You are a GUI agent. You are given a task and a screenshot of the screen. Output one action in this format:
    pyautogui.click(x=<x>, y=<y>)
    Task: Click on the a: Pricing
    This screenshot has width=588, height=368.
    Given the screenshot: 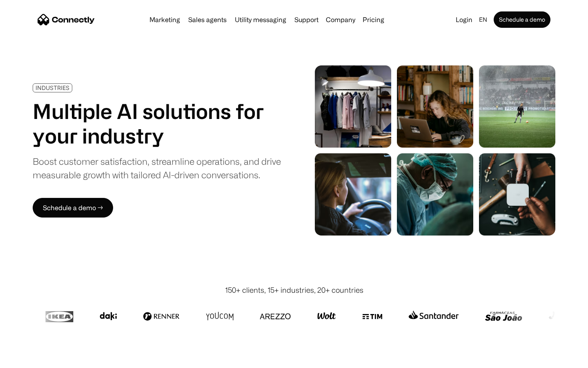 What is the action you would take?
    pyautogui.click(x=373, y=20)
    